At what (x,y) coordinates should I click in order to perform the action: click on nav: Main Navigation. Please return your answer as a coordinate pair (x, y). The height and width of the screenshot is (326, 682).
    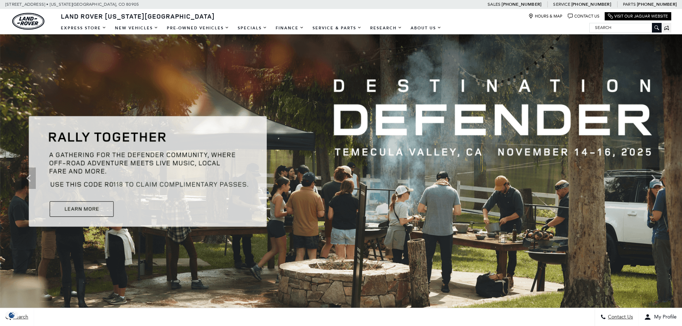
    Looking at the image, I should click on (251, 28).